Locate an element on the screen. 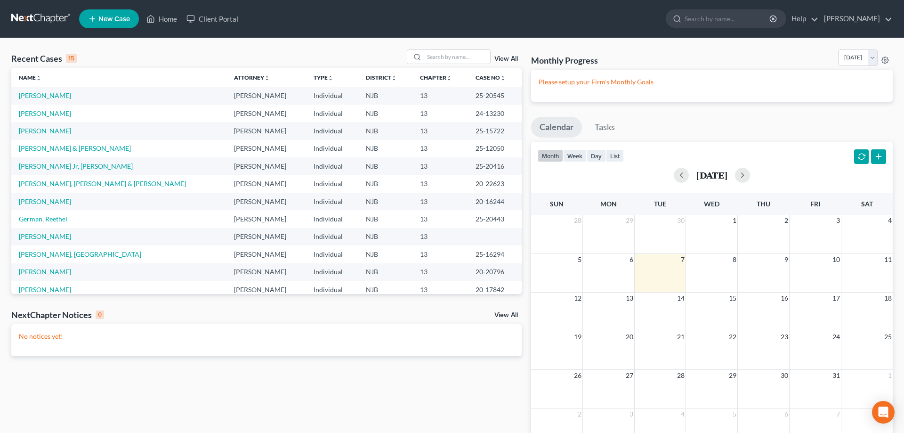  td: 25-20545 is located at coordinates (494, 95).